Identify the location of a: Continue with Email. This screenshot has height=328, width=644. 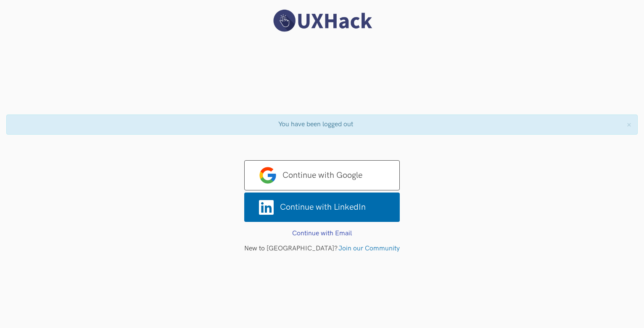
(322, 234).